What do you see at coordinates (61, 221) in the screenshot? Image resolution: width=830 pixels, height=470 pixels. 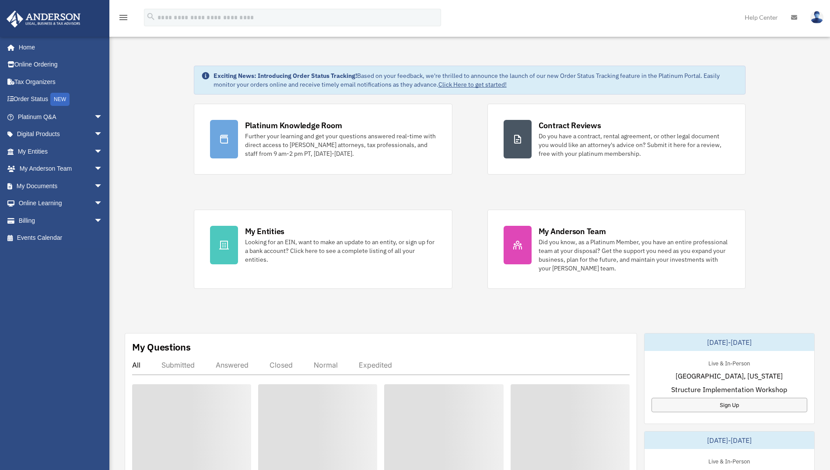 I see `a: Billingarrow_drop_down` at bounding box center [61, 221].